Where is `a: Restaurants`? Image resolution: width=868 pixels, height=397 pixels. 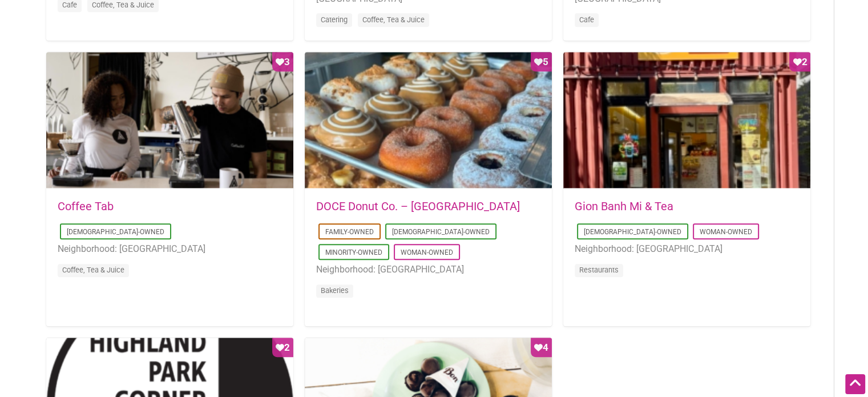
a: Restaurants is located at coordinates (599, 270).